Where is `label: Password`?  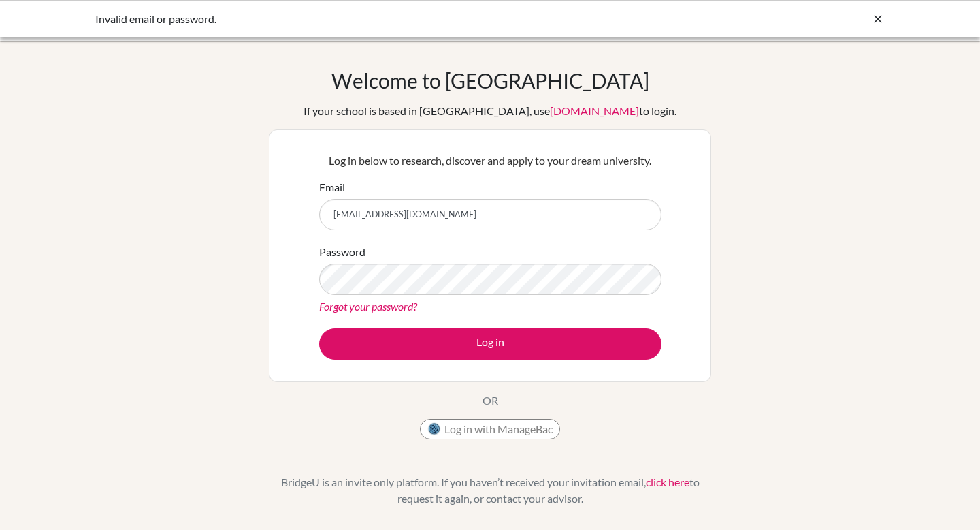
label: Password is located at coordinates (342, 252).